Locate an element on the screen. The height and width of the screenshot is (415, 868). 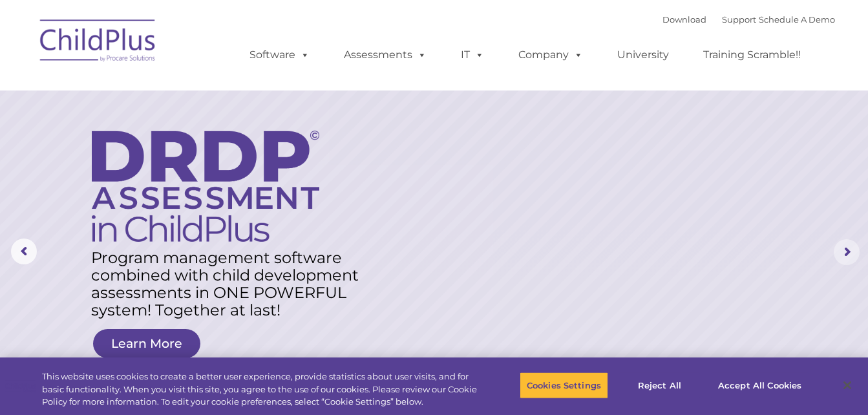
button: Accept All Cookies is located at coordinates (760, 385).